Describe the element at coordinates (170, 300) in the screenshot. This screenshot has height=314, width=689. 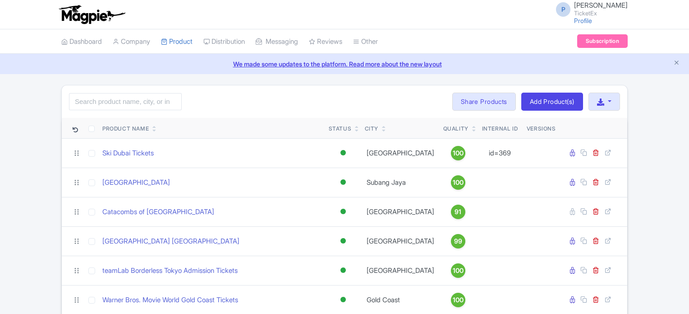
I see `a: Warner Bros. Movie World Gold Coast Tickets` at that location.